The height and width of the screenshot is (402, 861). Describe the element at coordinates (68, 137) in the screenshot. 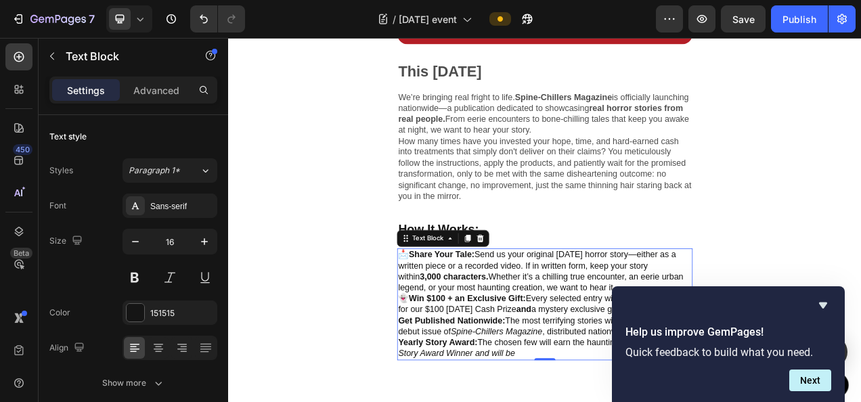

I see `div: Text style` at that location.